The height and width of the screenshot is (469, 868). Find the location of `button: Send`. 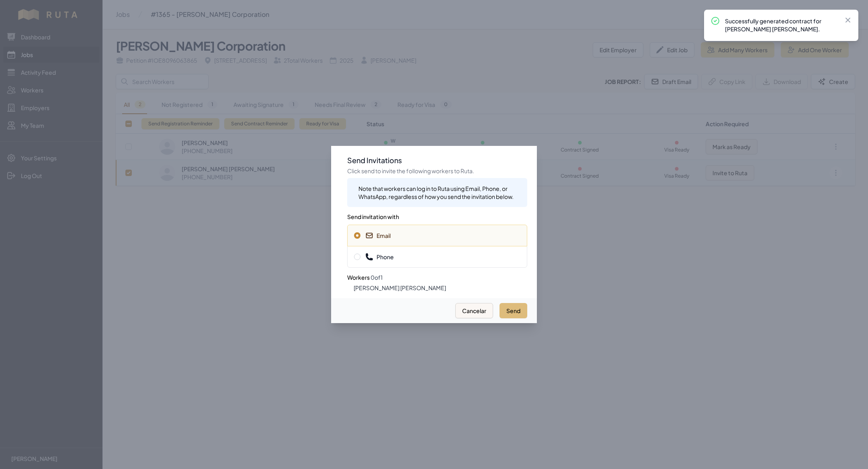

button: Send is located at coordinates (513, 311).